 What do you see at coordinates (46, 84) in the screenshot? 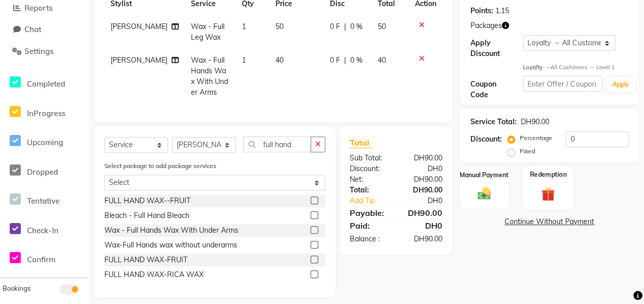
I see `span: Completed` at bounding box center [46, 84].